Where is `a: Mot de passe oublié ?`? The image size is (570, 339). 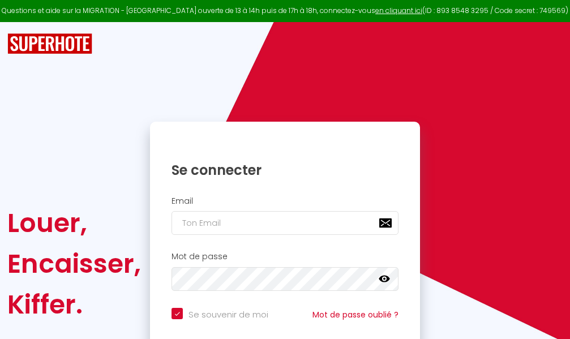
a: Mot de passe oublié ? is located at coordinates (355, 315).